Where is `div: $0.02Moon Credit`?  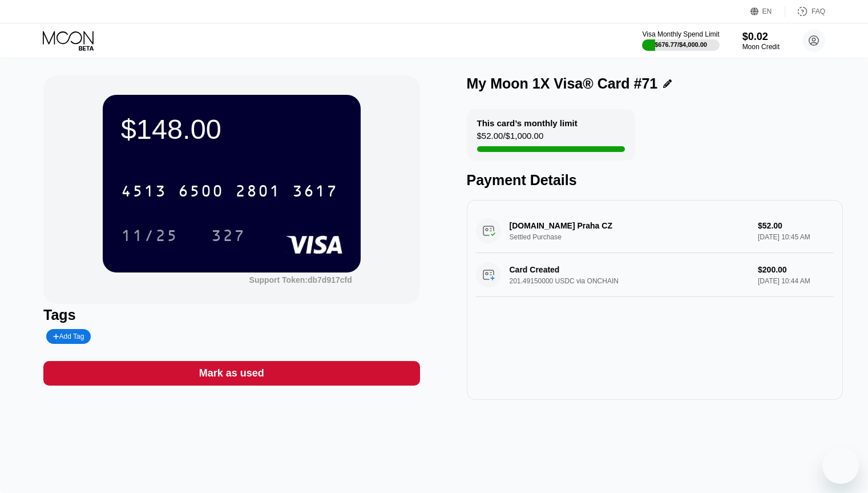
div: $0.02Moon Credit is located at coordinates (761, 41).